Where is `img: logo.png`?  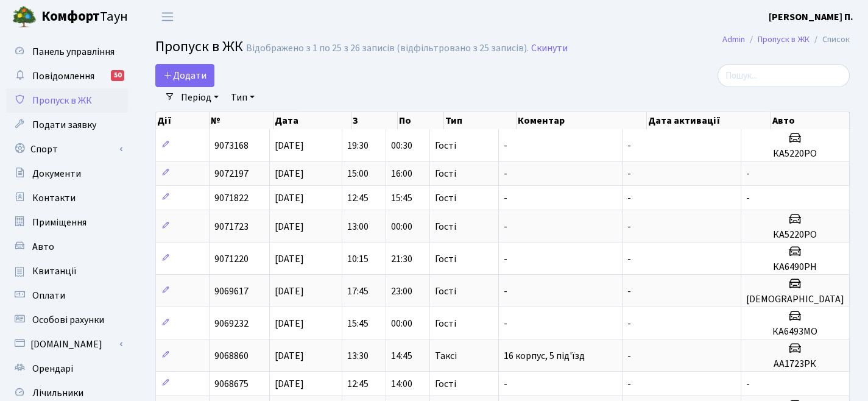
img: logo.png is located at coordinates (24, 17).